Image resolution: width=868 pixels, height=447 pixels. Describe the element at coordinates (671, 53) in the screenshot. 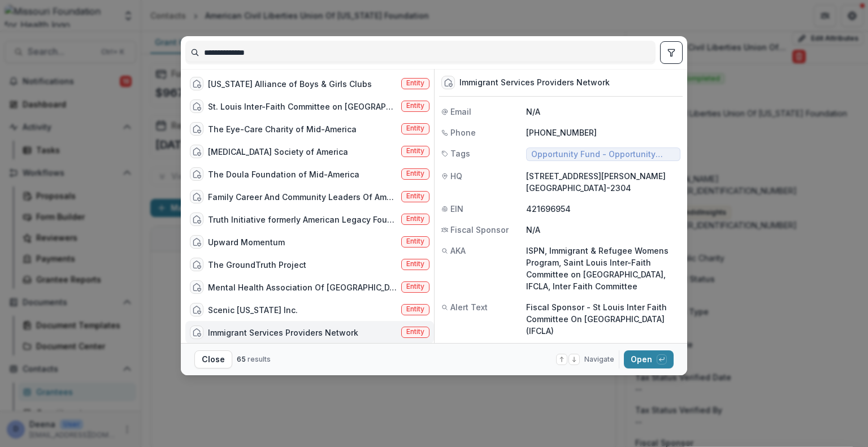

I see `button: toggle filters` at that location.